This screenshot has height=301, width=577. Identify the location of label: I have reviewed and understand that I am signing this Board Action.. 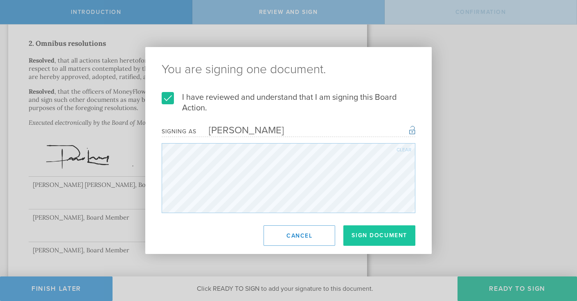
(288, 103).